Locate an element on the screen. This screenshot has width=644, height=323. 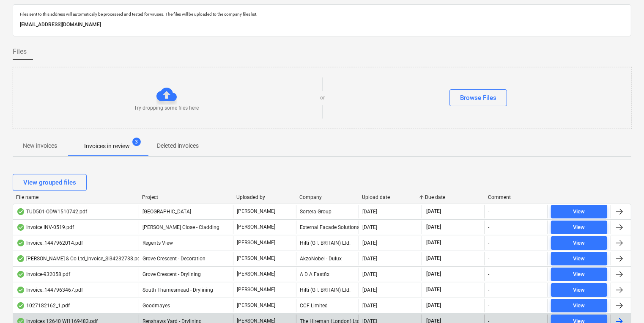
div: Invoice INV-0519.pdf is located at coordinates (45, 227).